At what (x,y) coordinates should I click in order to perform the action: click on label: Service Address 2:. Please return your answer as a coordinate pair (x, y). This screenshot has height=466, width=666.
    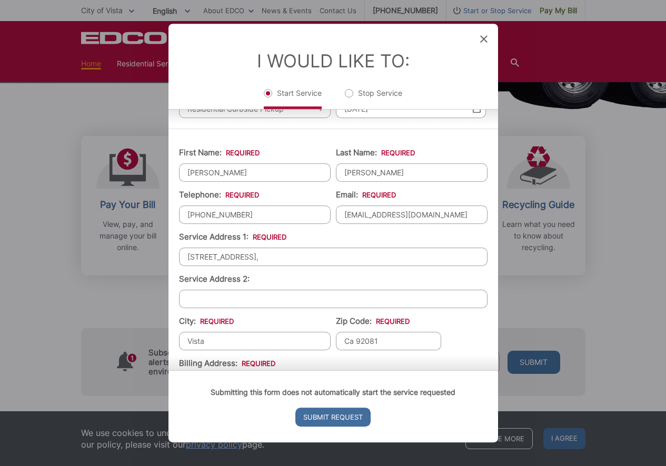
    Looking at the image, I should click on (214, 279).